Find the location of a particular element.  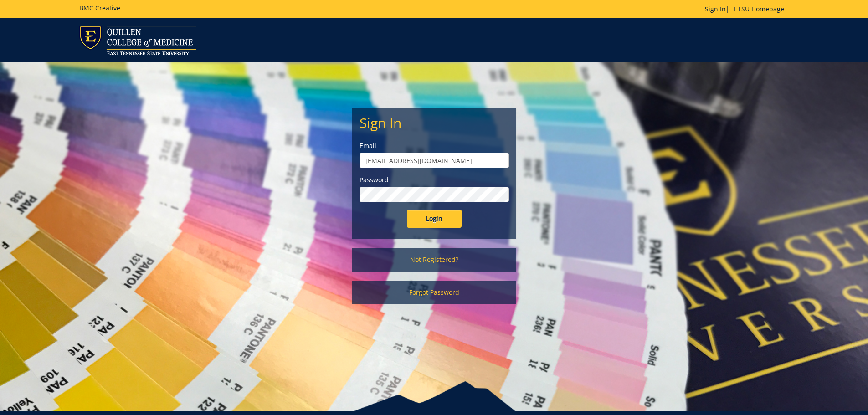

a: Sign In is located at coordinates (715, 9).